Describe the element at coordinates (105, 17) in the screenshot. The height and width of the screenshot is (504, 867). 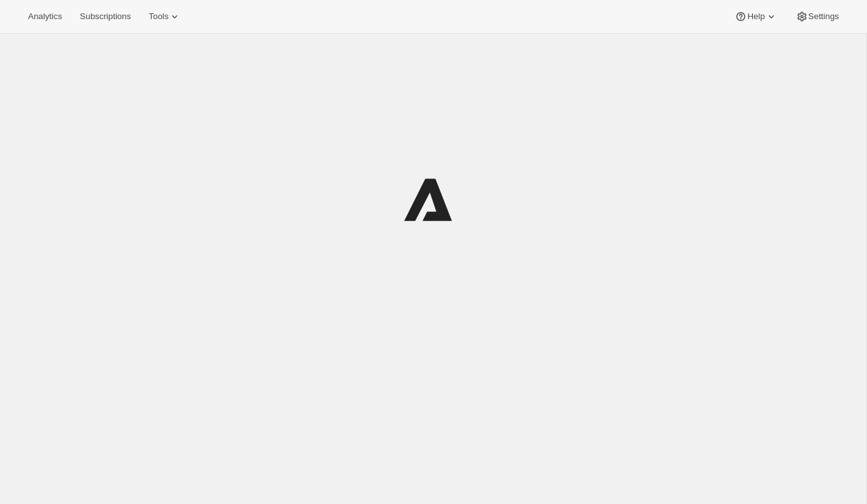
I see `span: Subscriptions` at that location.